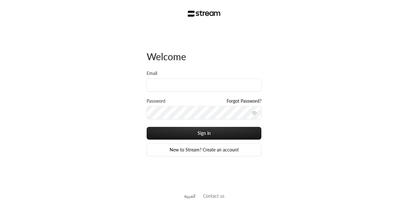  I want to click on a: Contact us, so click(213, 196).